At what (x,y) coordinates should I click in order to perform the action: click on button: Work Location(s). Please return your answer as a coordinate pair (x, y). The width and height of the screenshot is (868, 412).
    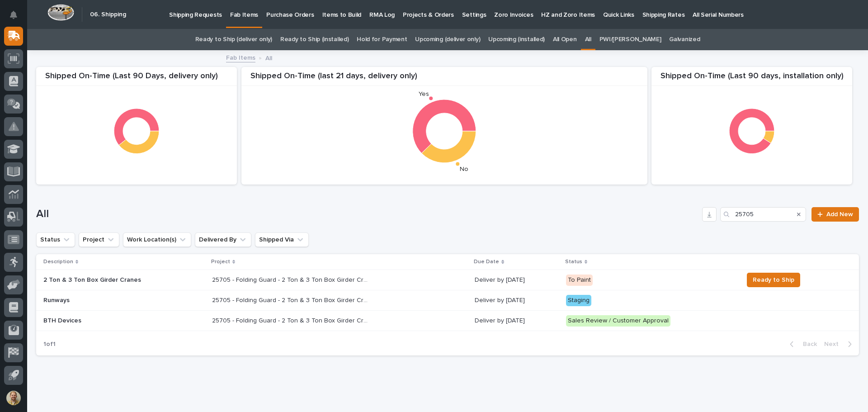
    Looking at the image, I should click on (157, 239).